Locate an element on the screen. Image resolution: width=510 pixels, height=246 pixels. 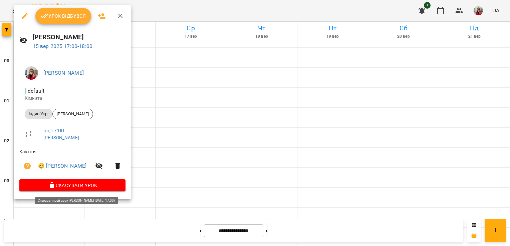
button: Урок відбувся is located at coordinates (63, 16).